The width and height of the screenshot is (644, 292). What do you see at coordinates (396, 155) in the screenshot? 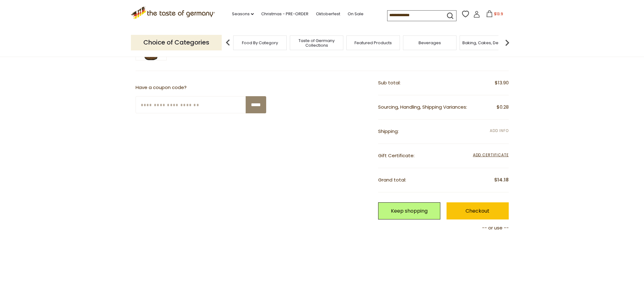
I see `span: Gift Certificate:` at bounding box center [396, 155].